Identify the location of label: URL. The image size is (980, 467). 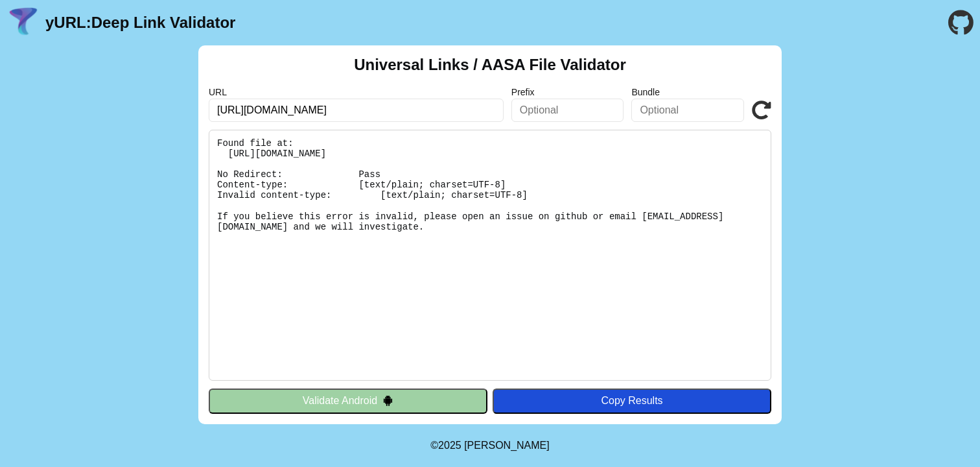
(356, 92).